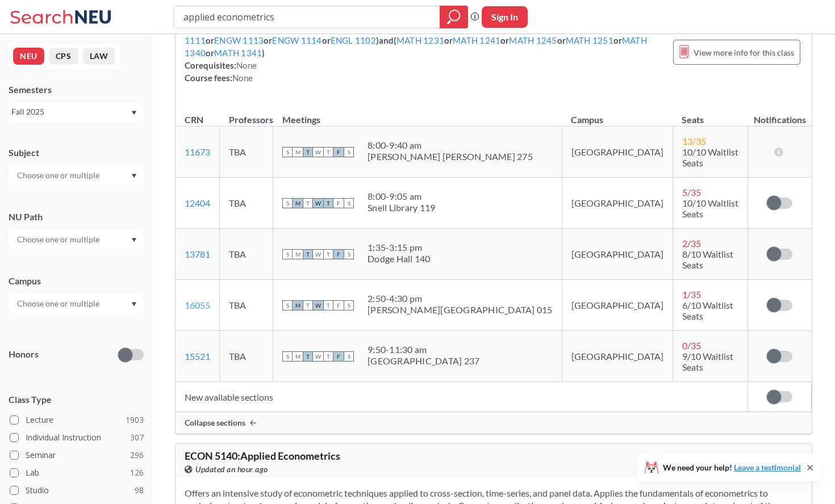 This screenshot has width=835, height=504. I want to click on a: MATH 1241, so click(477, 40).